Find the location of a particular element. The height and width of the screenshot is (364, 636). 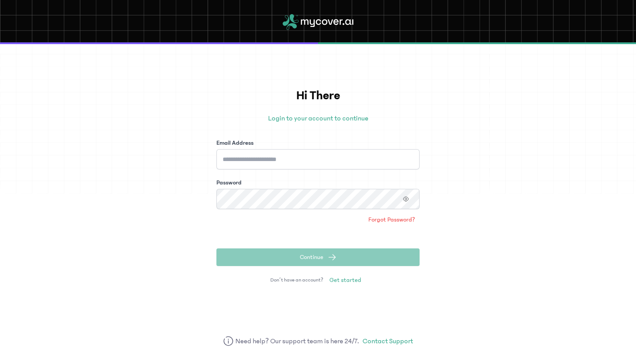

a: Forgot Password? is located at coordinates (392, 220).